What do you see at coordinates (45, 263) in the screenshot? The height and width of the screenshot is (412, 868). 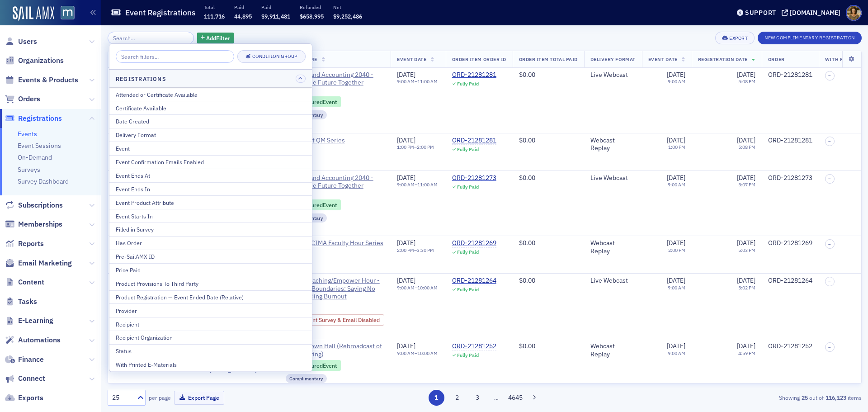 I see `span: Email Marketing` at bounding box center [45, 263].